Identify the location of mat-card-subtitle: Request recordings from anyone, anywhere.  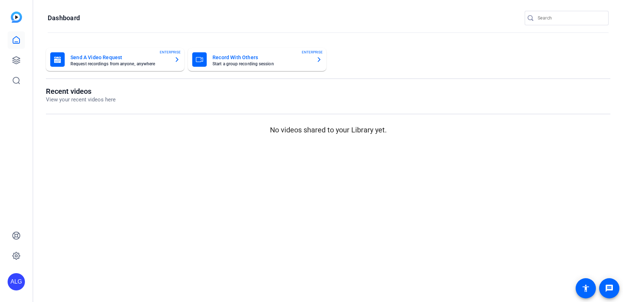
(119, 64).